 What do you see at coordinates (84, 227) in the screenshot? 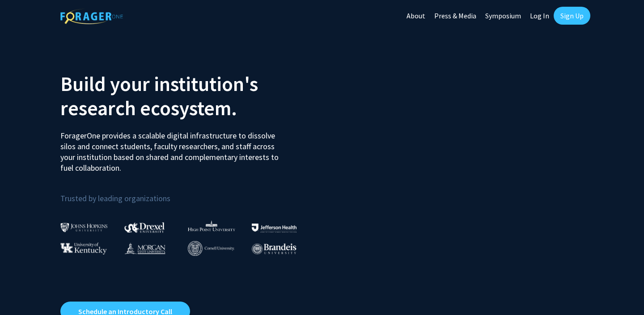
I see `img: Johns Hopkins University` at bounding box center [84, 227].